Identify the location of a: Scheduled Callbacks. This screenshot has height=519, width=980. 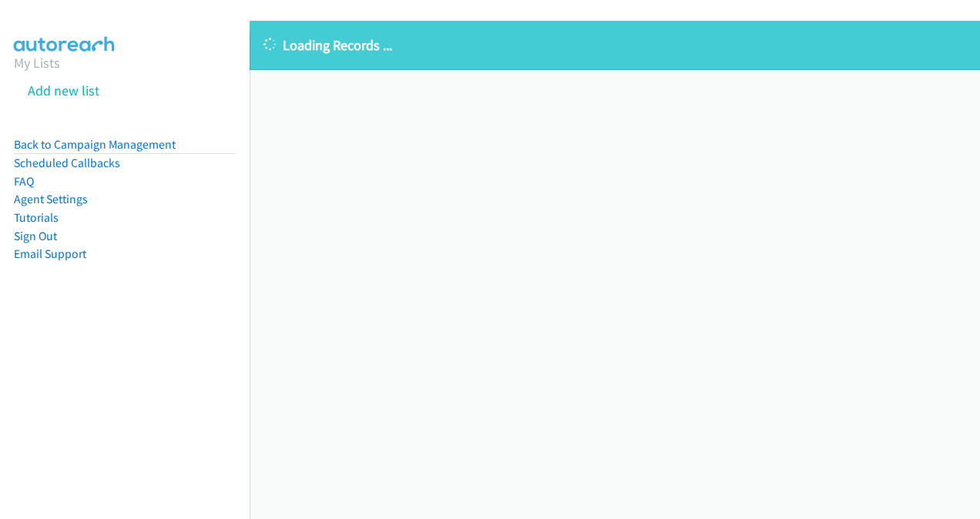
(67, 163).